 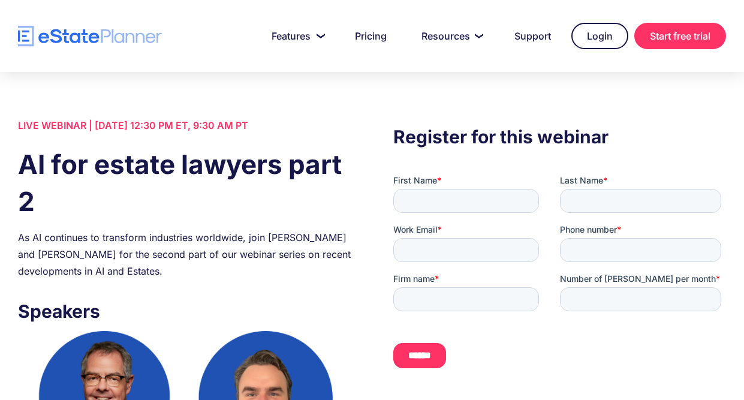 What do you see at coordinates (600, 36) in the screenshot?
I see `a: Login` at bounding box center [600, 36].